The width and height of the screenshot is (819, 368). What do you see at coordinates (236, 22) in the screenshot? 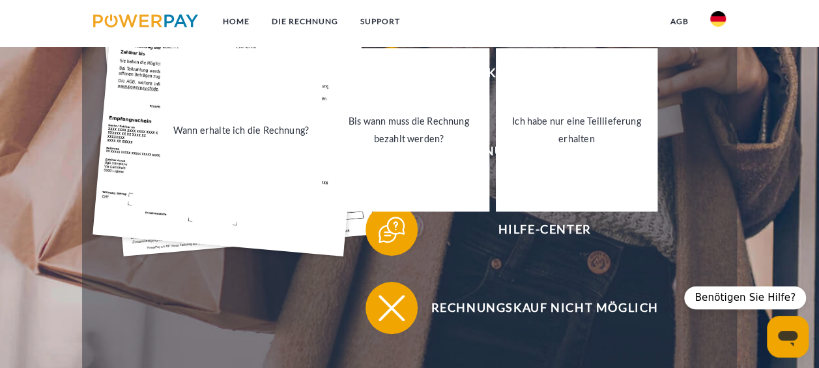
I see `a: Home` at bounding box center [236, 22].